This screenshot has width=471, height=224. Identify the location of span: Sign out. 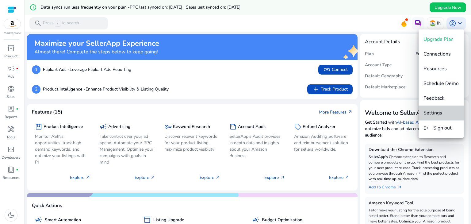
(443, 128).